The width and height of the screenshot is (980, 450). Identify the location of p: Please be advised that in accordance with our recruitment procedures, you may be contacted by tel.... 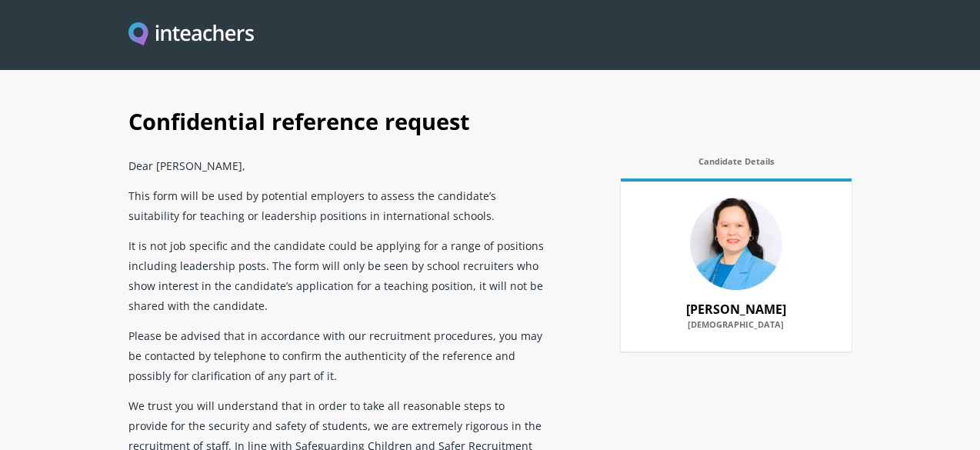
(336, 355).